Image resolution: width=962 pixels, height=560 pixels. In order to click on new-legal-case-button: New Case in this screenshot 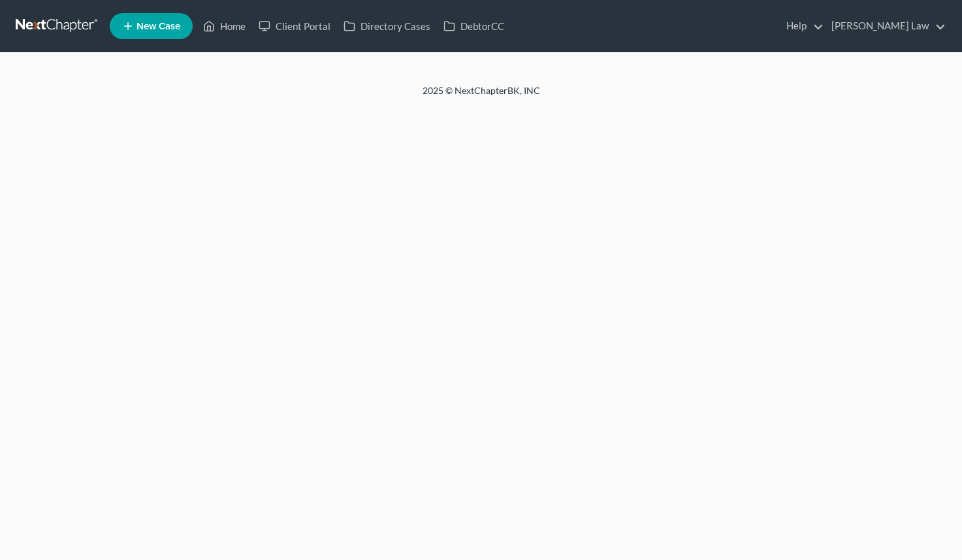, I will do `click(150, 27)`.